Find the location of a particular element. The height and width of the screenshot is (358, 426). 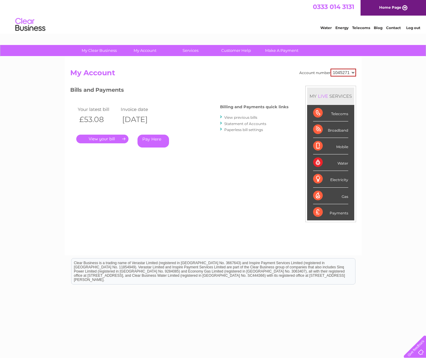

h2: My Account is located at coordinates (213, 74).